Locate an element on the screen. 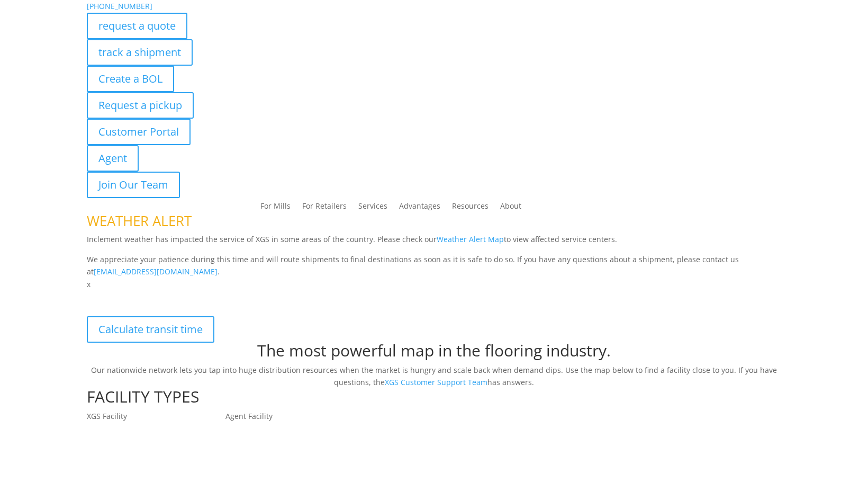 This screenshot has width=868, height=482. p: Agent Facility is located at coordinates (295, 417).